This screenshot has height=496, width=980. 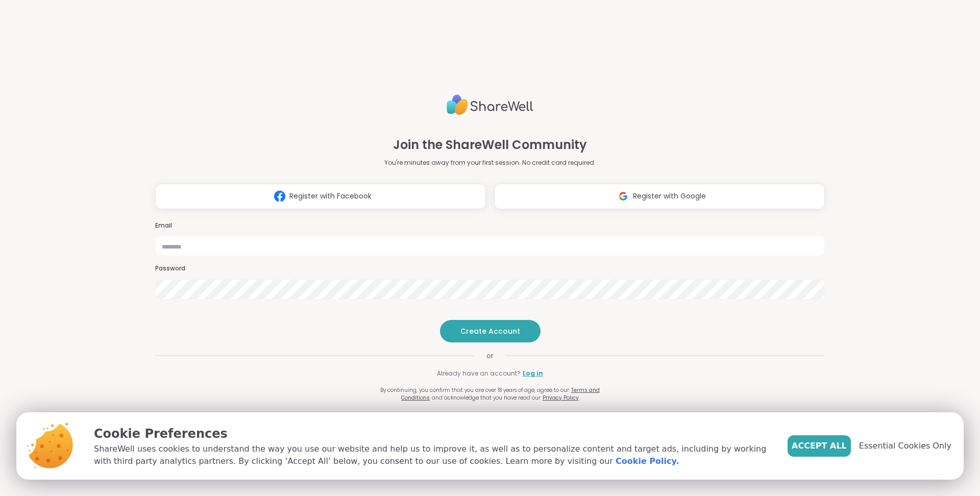 What do you see at coordinates (660, 196) in the screenshot?
I see `button: Register with Google` at bounding box center [660, 196].